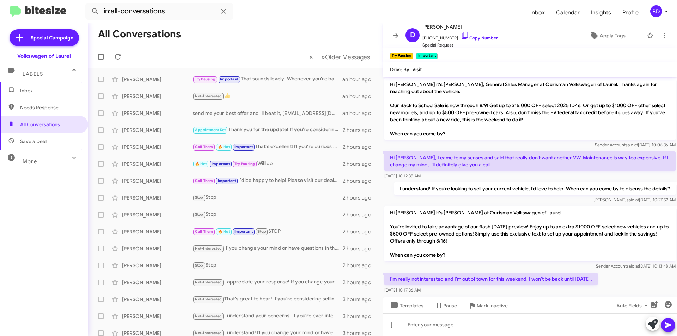 The height and width of the screenshot is (336, 677). What do you see at coordinates (311, 57) in the screenshot?
I see `button: Previous` at bounding box center [311, 57].